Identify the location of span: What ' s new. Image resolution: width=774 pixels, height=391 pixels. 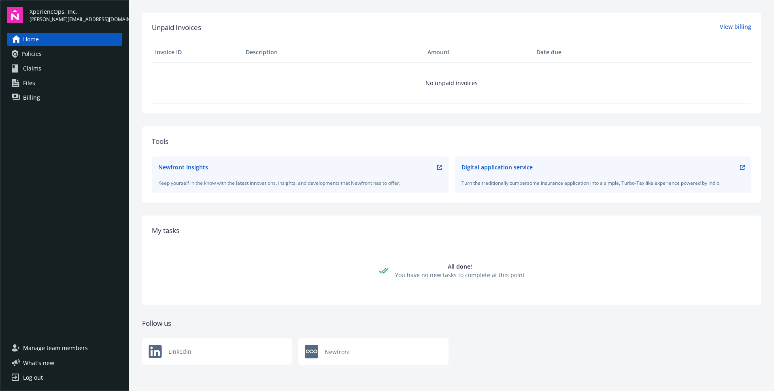
(38, 362).